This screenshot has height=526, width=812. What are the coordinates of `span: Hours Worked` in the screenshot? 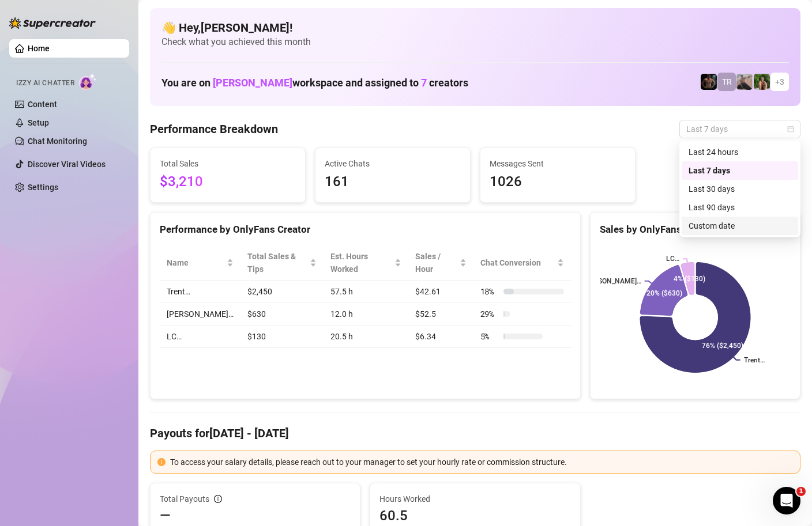 It's located at (474, 499).